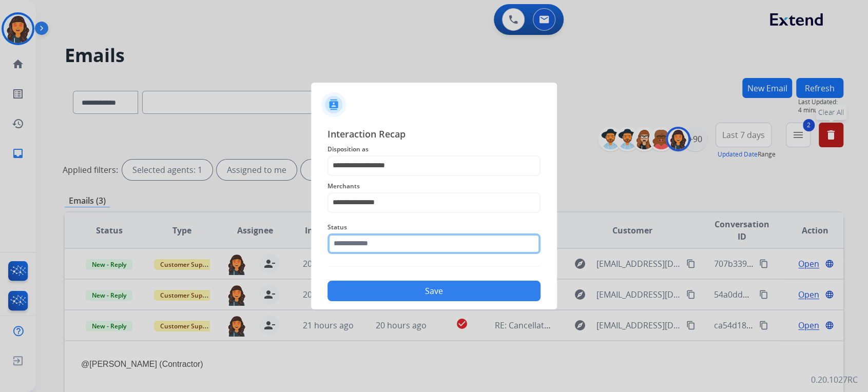  Describe the element at coordinates (834, 379) in the screenshot. I see `p: 0.20.1027RC` at that location.